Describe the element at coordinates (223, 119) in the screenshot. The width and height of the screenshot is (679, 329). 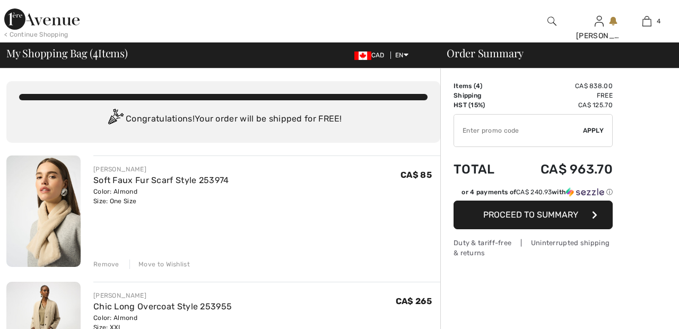
I see `div: Congratulations! Your order will be shipped for FREE!` at that location.